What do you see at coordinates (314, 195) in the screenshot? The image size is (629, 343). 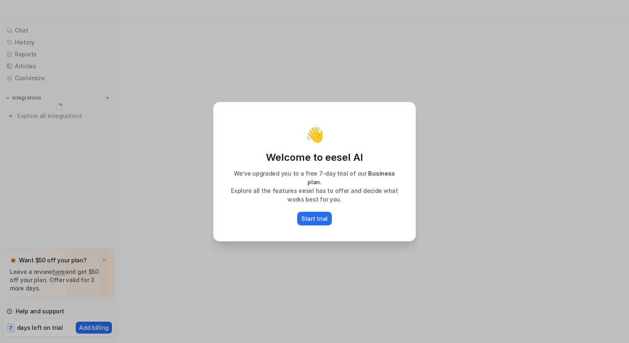 I see `p: Explore all the features eesel has to offer and decide what works best for you.` at bounding box center [314, 195].